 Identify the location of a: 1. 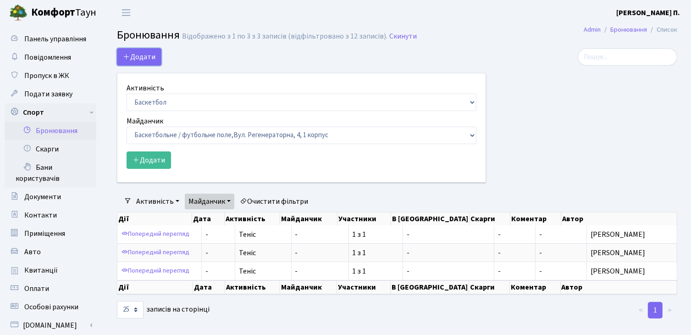
(655, 310).